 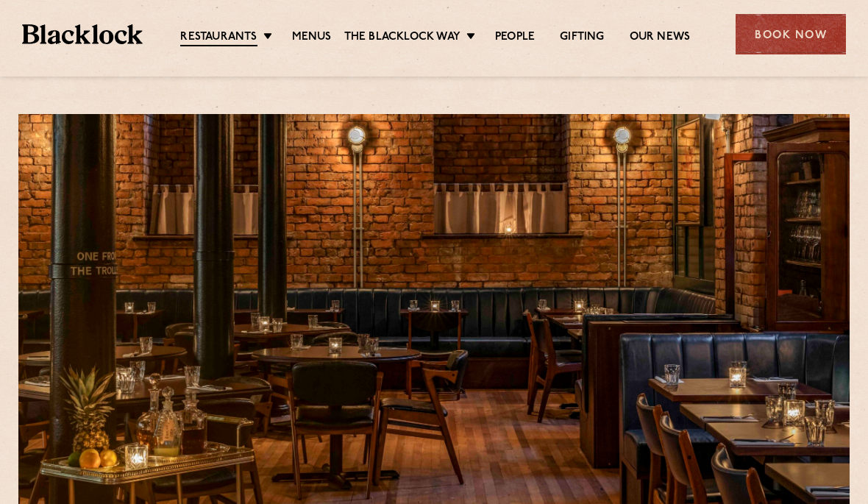 What do you see at coordinates (82, 34) in the screenshot?
I see `img: BL_Textured_Logo-footer-cropped.svg` at bounding box center [82, 34].